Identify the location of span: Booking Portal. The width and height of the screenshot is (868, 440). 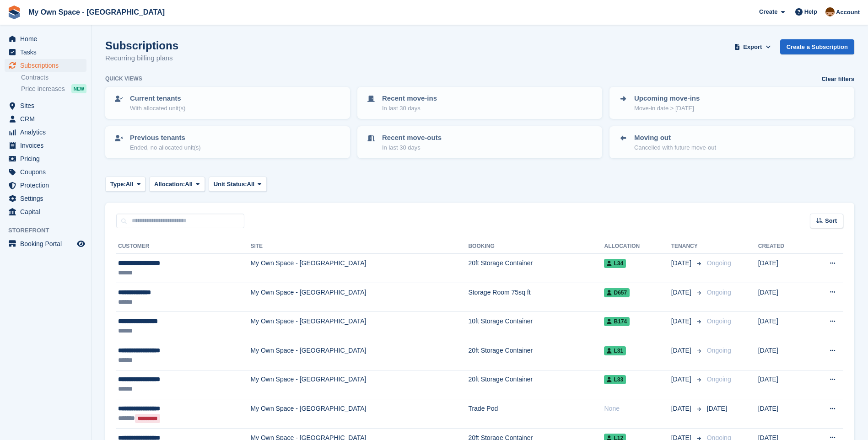
(47, 244).